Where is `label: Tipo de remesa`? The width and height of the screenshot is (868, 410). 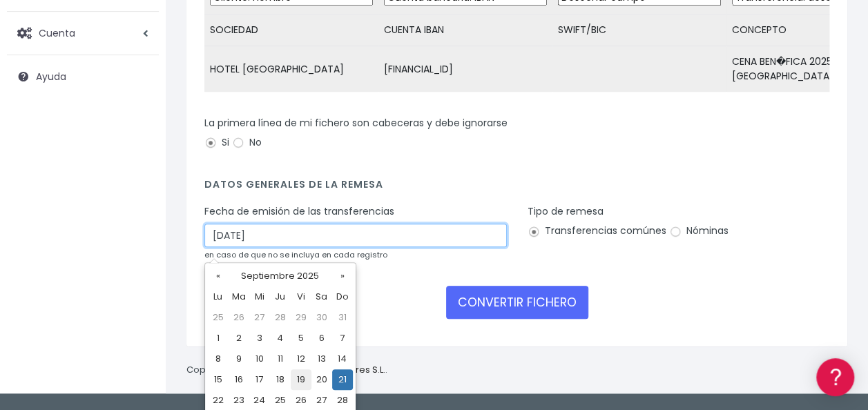
label: Tipo de remesa is located at coordinates (565, 211).